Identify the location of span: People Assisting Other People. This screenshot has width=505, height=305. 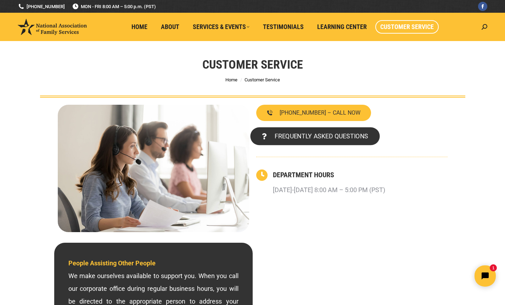
(112, 263).